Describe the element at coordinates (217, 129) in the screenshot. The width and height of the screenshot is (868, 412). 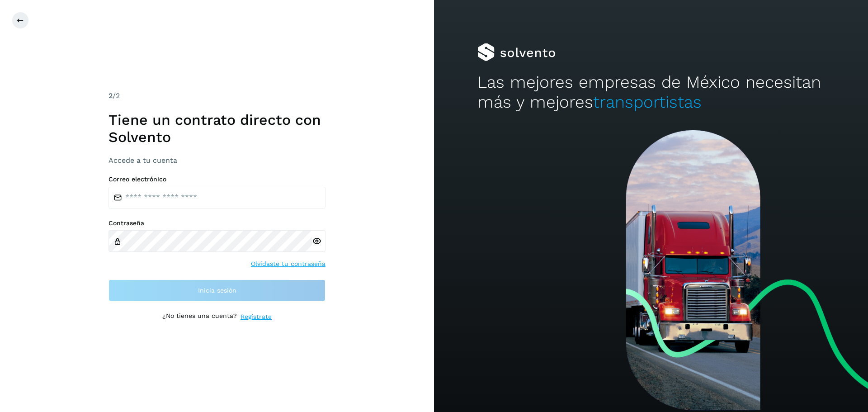
I see `h1: Tiene un contrato directo con Solvento` at that location.